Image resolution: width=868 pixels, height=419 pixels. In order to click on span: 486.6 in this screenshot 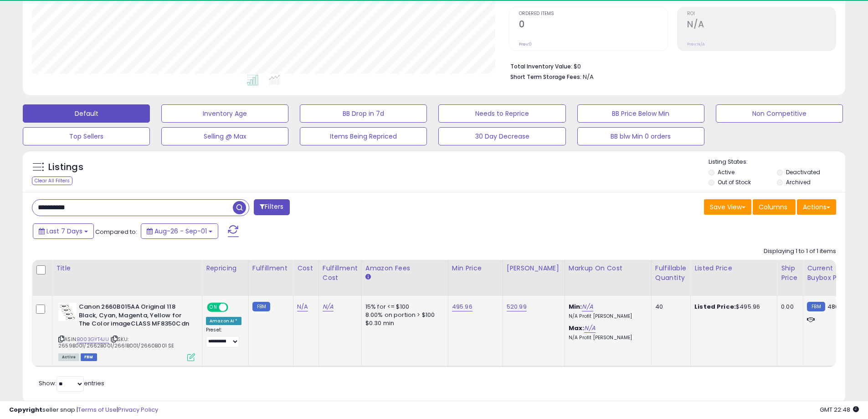, I will do `click(836, 307)`.